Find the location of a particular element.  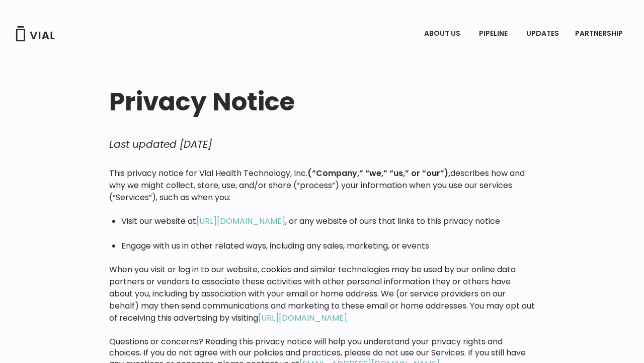

li: Engage with us in other related ways, including any sales, marketing, or events is located at coordinates (328, 246).